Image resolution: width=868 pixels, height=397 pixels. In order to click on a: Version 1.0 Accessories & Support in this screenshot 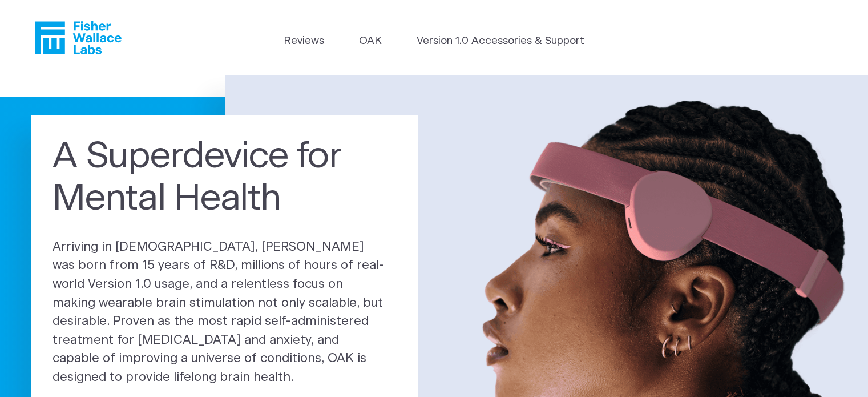, I will do `click(500, 41)`.